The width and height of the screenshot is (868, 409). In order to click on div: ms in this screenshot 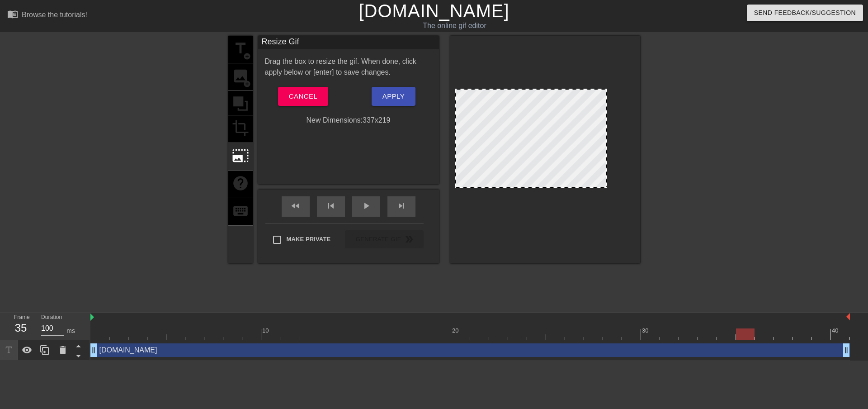, I will do `click(71, 330)`.